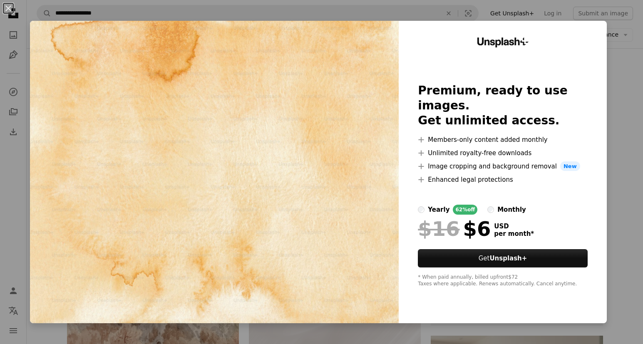 The height and width of the screenshot is (344, 643). Describe the element at coordinates (502, 166) in the screenshot. I see `li: Image cropping and background removal` at that location.